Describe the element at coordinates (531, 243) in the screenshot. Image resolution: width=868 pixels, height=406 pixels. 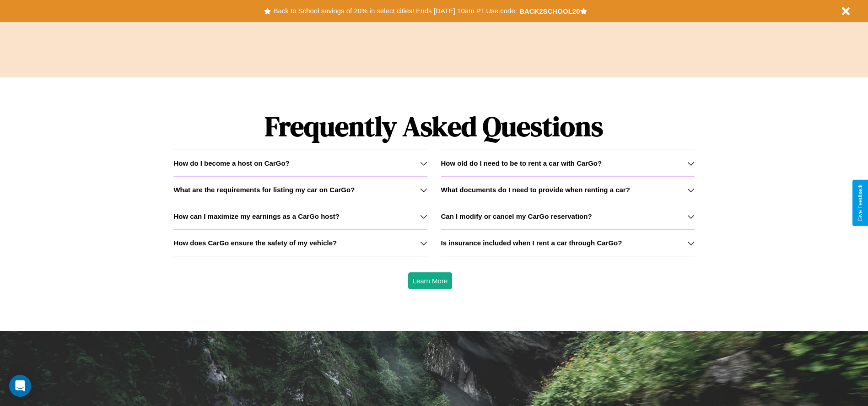
I see `h3: Is insurance included when I rent a car through CarGo?` at that location.